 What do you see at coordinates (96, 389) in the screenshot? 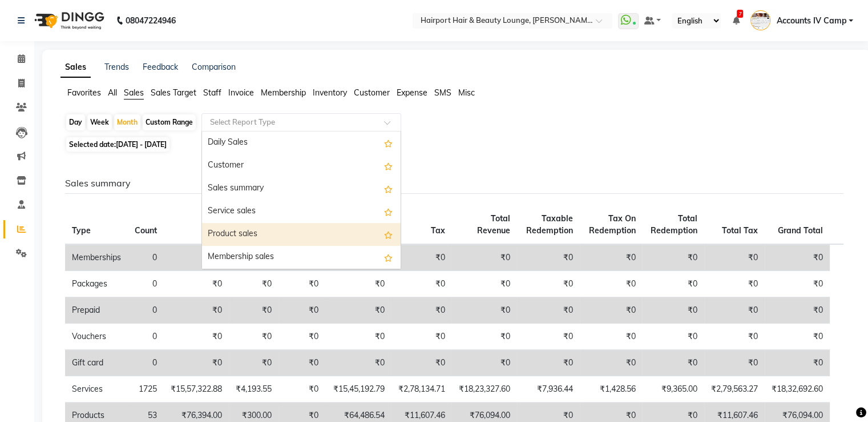
I see `td: Services` at bounding box center [96, 389].